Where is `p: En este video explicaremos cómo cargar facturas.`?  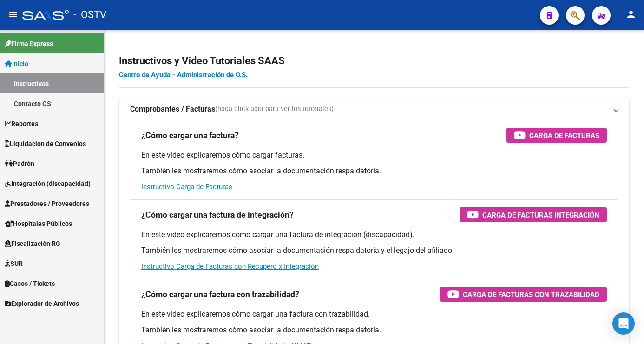
p: En este video explicaremos cómo cargar facturas. is located at coordinates (374, 155).